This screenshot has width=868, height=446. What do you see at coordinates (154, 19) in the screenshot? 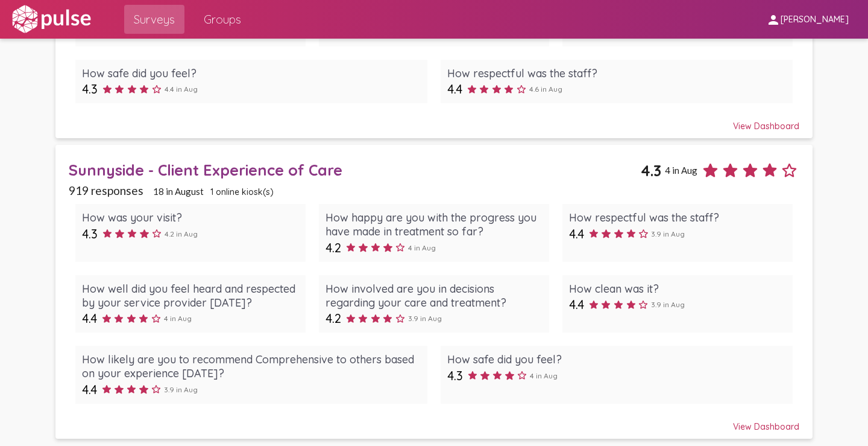
I see `a: Surveys` at bounding box center [154, 19].